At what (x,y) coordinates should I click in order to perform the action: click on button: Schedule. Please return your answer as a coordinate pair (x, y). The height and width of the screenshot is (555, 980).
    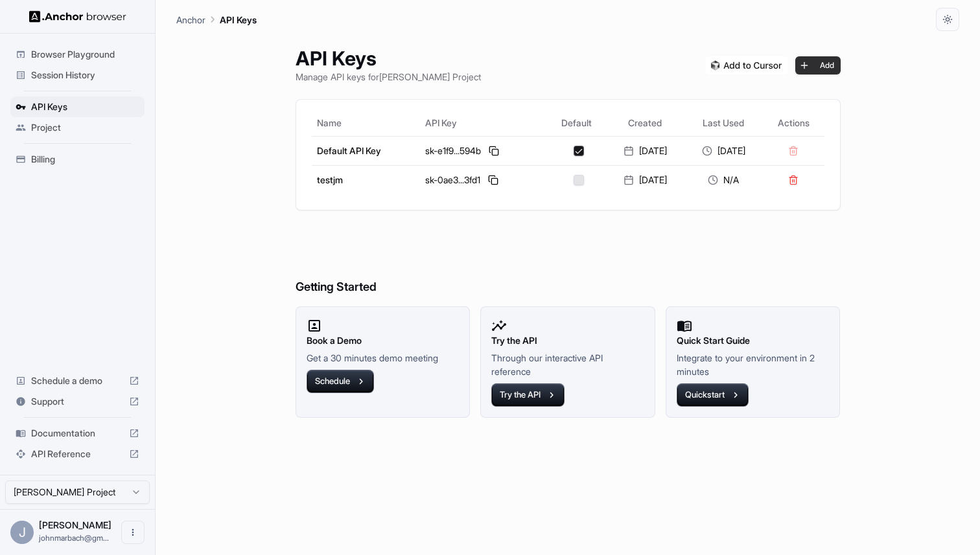
    Looking at the image, I should click on (340, 381).